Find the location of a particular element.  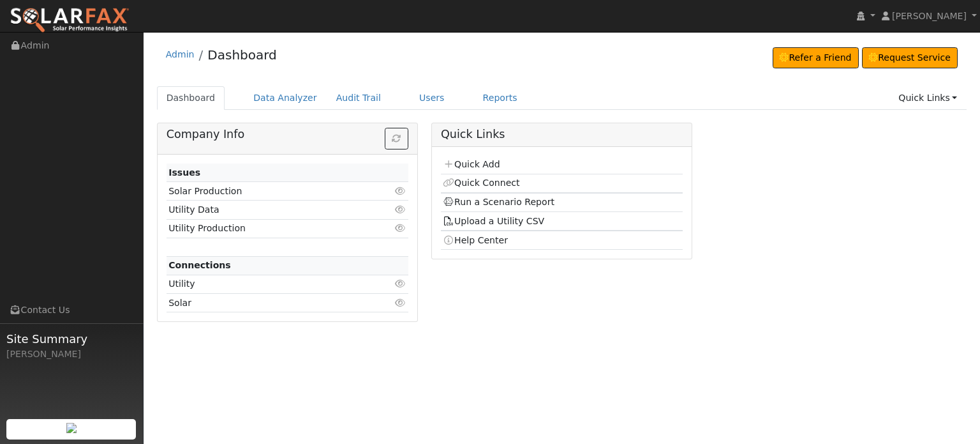

a: Refer a Friend is located at coordinates (815, 58).